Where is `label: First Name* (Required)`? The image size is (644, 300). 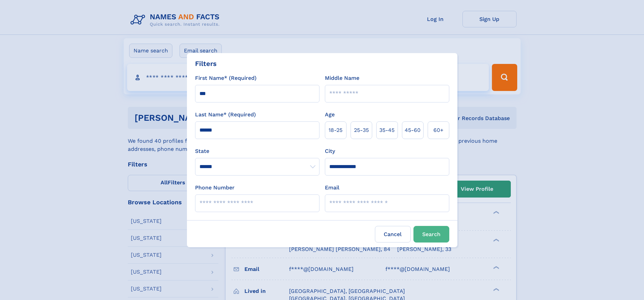
label: First Name* (Required) is located at coordinates (226, 78).